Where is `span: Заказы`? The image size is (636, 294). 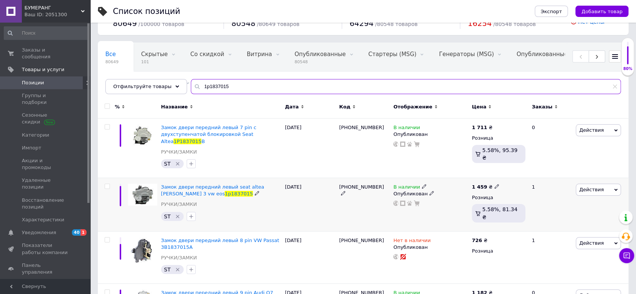
span: Заказы is located at coordinates (542, 107).